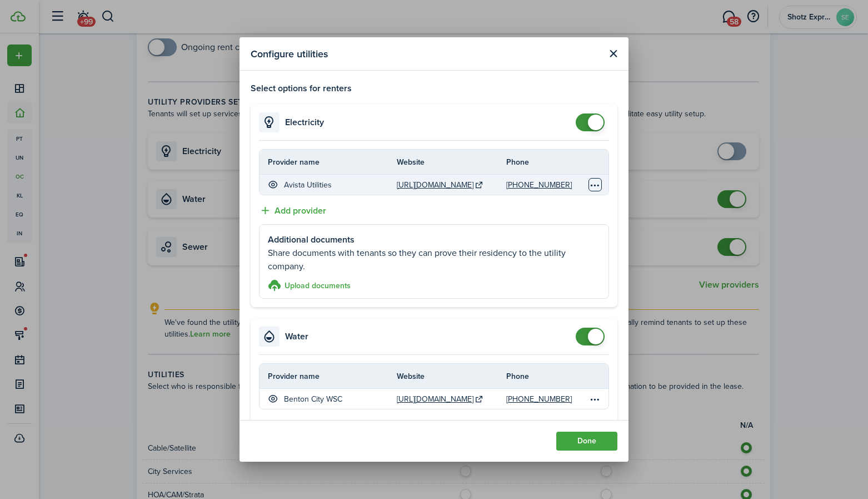 The image size is (868, 499). Describe the element at coordinates (289, 54) in the screenshot. I see `modal-title: Configure utilities` at that location.